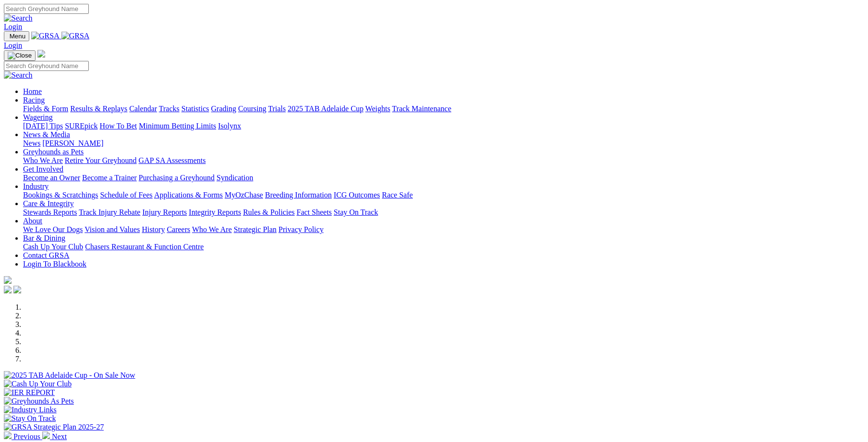 Image resolution: width=868 pixels, height=442 pixels. I want to click on a: Track Maintenance, so click(422, 109).